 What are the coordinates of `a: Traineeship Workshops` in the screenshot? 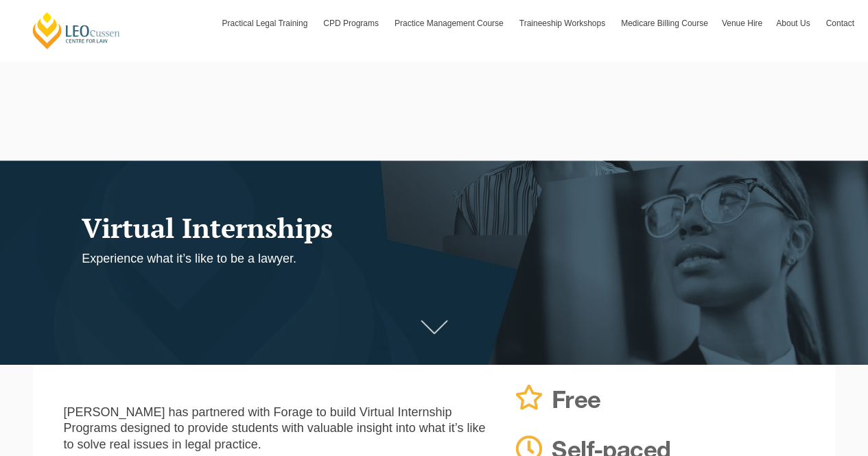 It's located at (563, 23).